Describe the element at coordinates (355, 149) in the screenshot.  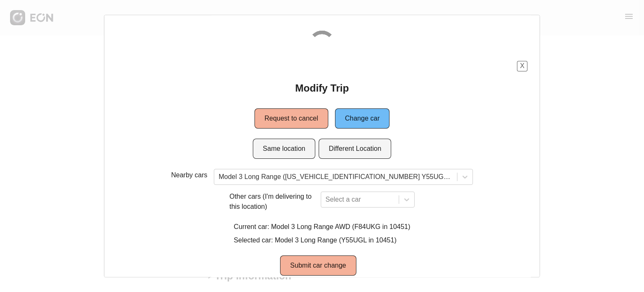
I see `button: Different Location` at that location.